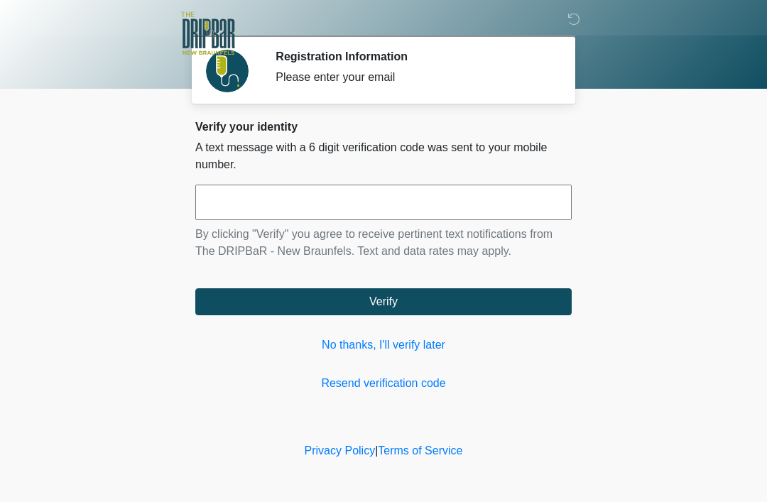 The width and height of the screenshot is (767, 502). What do you see at coordinates (208, 33) in the screenshot?
I see `img: The DRIPBaR - New Braunfels Logo` at bounding box center [208, 33].